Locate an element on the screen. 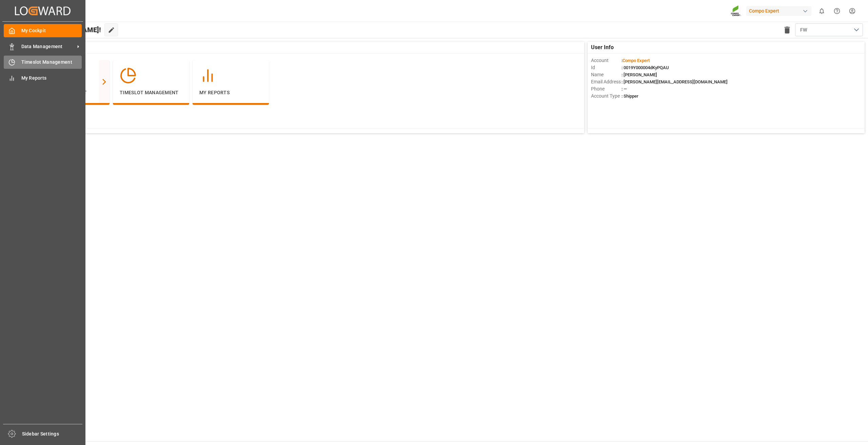 This screenshot has height=445, width=868. span: Email Address is located at coordinates (606, 82).